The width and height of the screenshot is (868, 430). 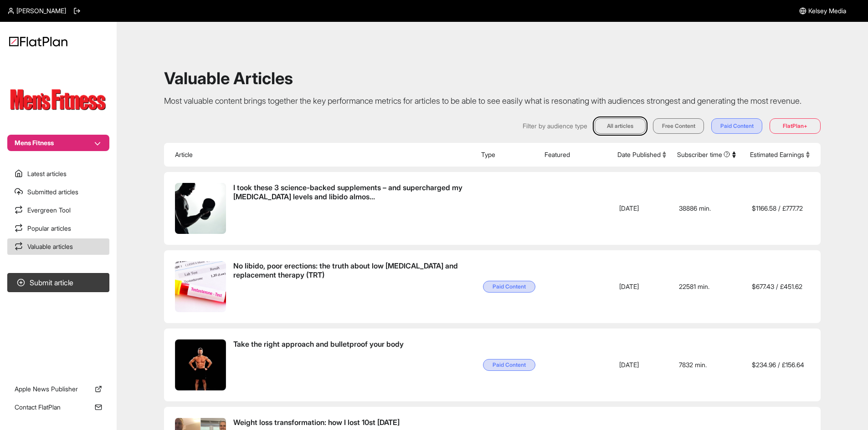 I want to click on th: Featured, so click(x=575, y=155).